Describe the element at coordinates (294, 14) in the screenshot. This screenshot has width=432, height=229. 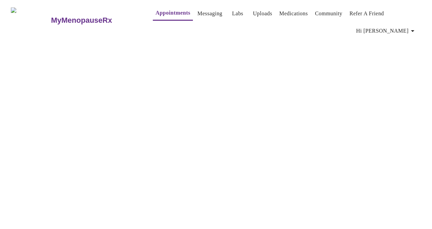
I see `button: Medications` at that location.